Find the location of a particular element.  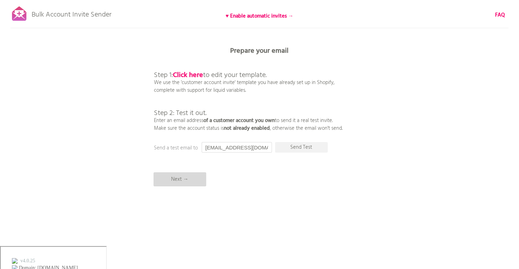

p: Next → is located at coordinates (180, 179).